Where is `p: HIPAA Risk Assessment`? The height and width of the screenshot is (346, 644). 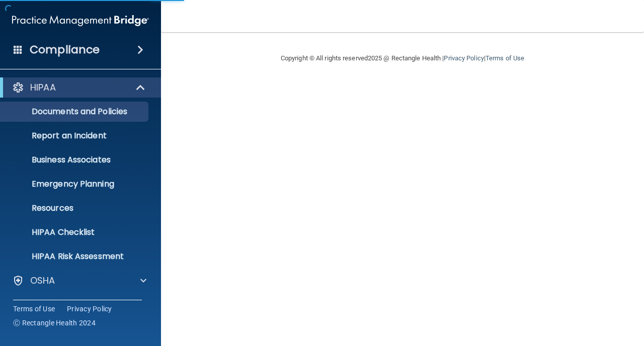 p: HIPAA Risk Assessment is located at coordinates (75, 257).